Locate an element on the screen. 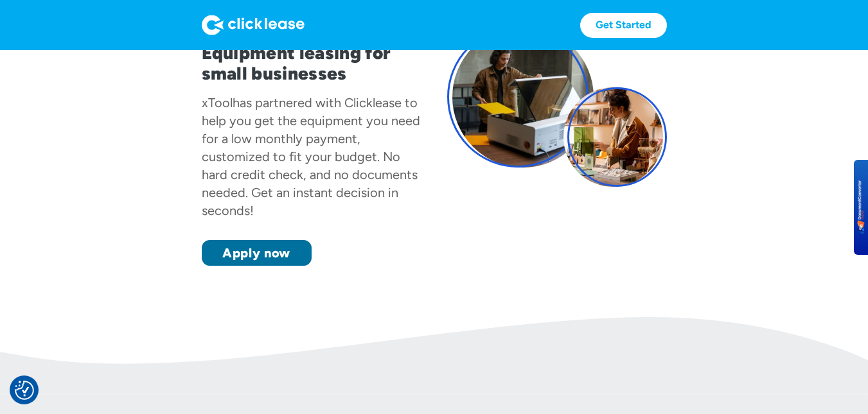 The width and height of the screenshot is (868, 414). button: Consent Preferences is located at coordinates (24, 390).